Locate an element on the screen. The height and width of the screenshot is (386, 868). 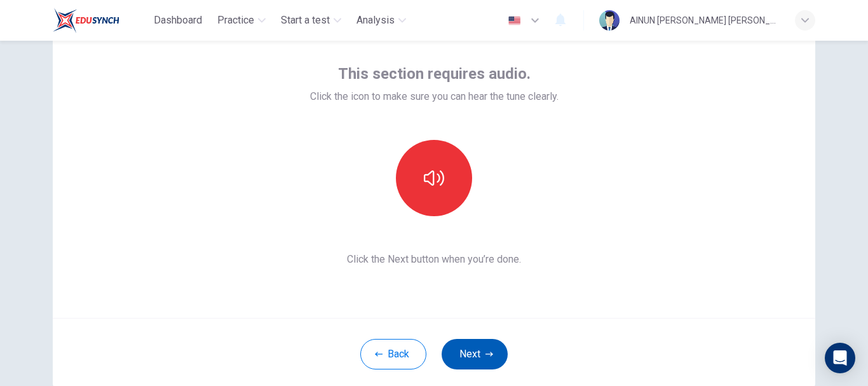
button: Analysis is located at coordinates (381, 20).